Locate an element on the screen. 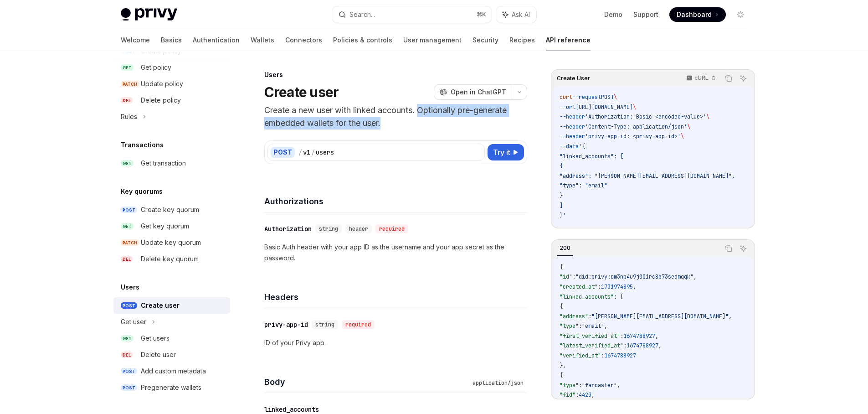 Image resolution: width=868 pixels, height=414 pixels. span: "linked_accounts" is located at coordinates (586, 297).